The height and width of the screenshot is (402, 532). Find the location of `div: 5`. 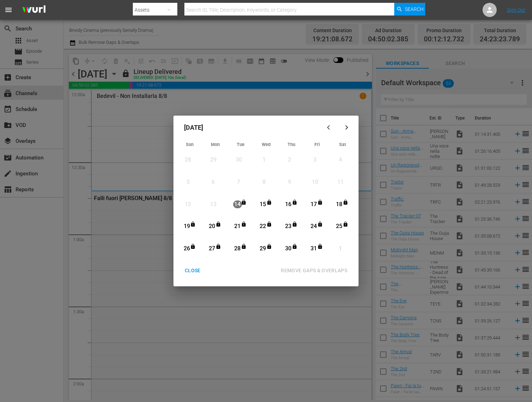

div: 5 is located at coordinates (188, 182).